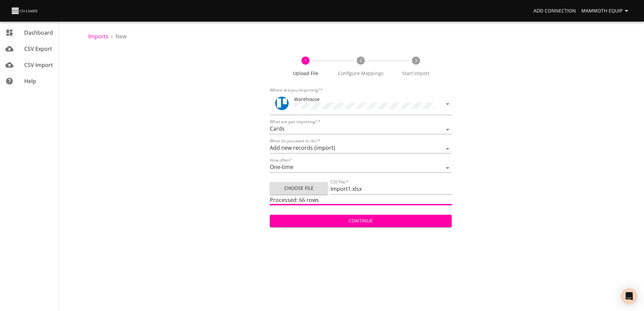  What do you see at coordinates (307, 99) in the screenshot?
I see `span: Warehouse` at bounding box center [307, 99].